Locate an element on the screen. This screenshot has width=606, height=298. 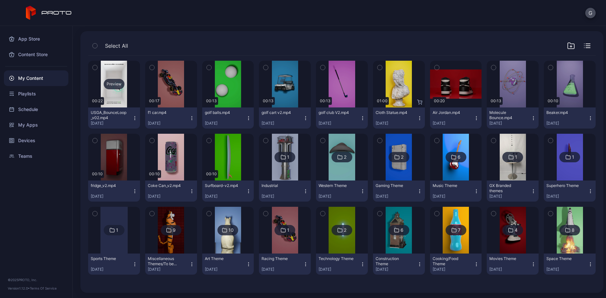
a: Teams is located at coordinates (36, 156).